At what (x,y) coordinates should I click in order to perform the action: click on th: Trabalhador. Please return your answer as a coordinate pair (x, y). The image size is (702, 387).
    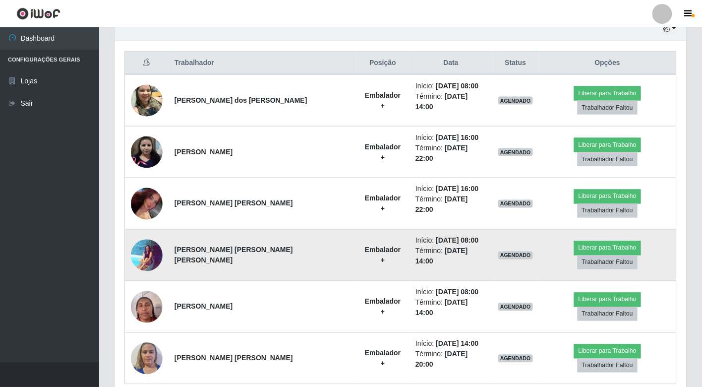
    Looking at the image, I should click on (262, 63).